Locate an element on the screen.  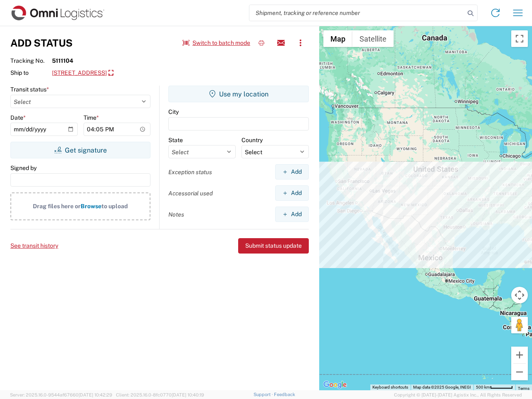
label: State is located at coordinates (175, 140).